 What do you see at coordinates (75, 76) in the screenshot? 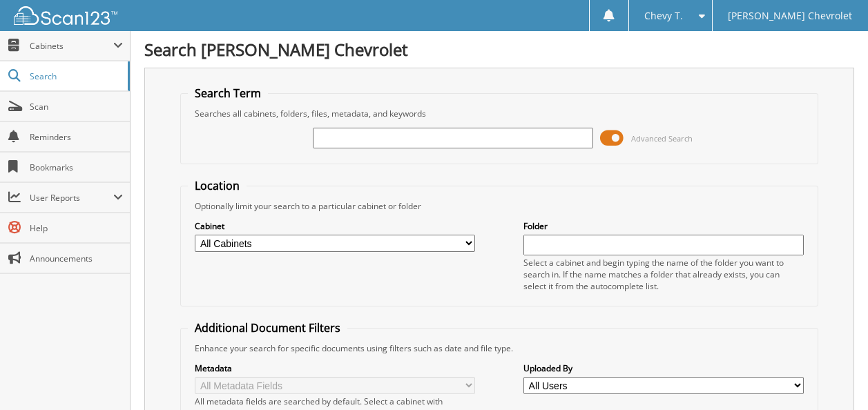
I see `span: Search` at bounding box center [75, 76].